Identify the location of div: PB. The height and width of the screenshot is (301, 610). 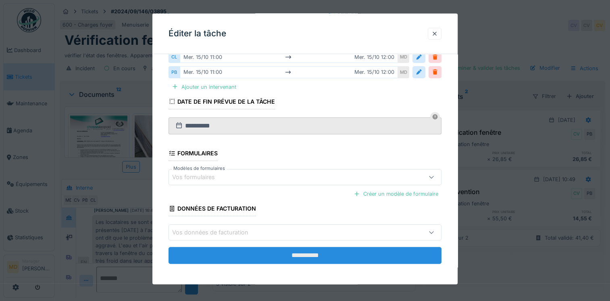
(174, 72).